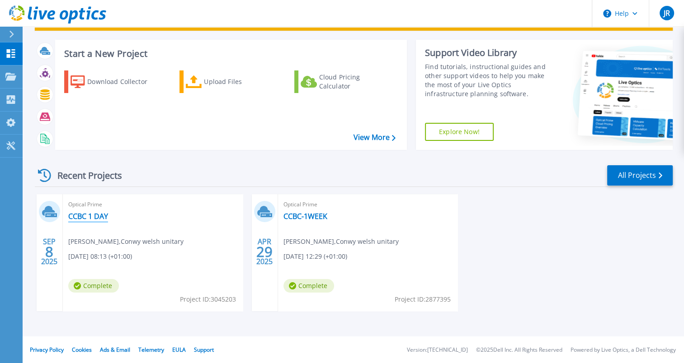  I want to click on span: JR, so click(666, 13).